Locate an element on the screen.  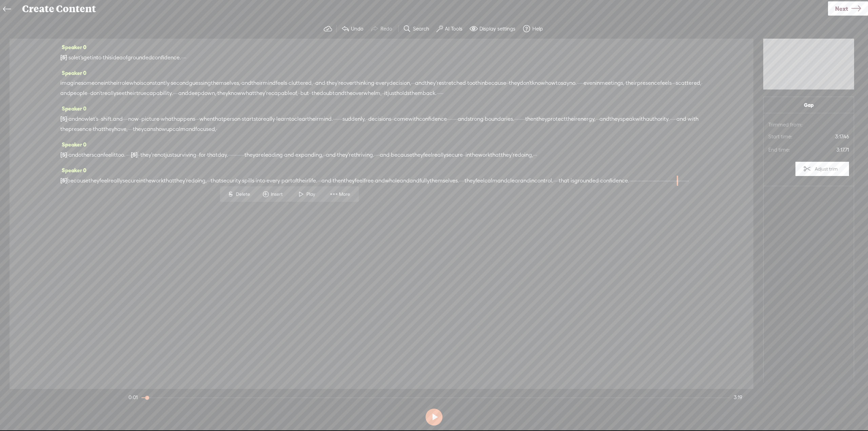
span: get is located at coordinates (88, 58).